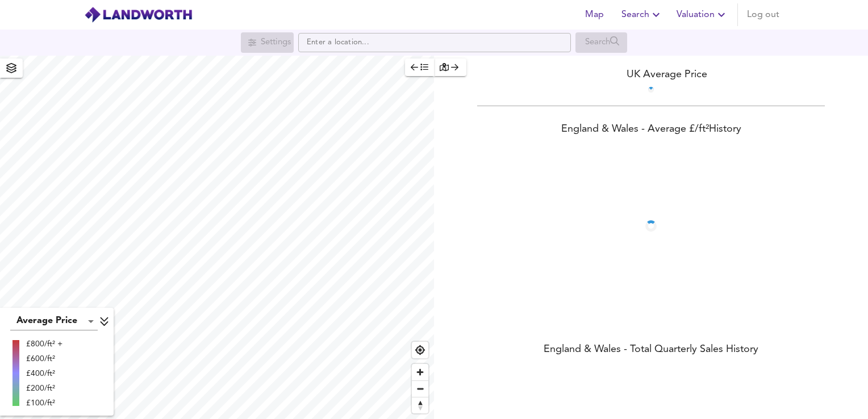  I want to click on div: UK Average Price, so click(651, 75).